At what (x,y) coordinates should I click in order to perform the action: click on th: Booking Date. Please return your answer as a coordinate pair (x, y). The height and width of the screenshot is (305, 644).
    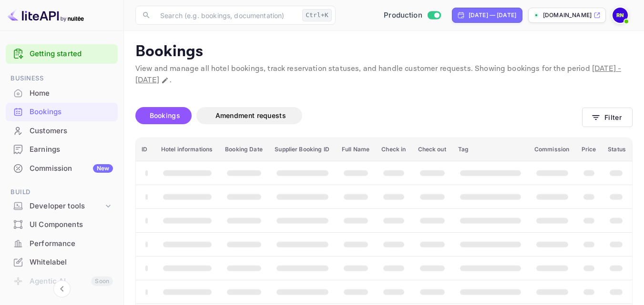
    Looking at the image, I should click on (244, 149).